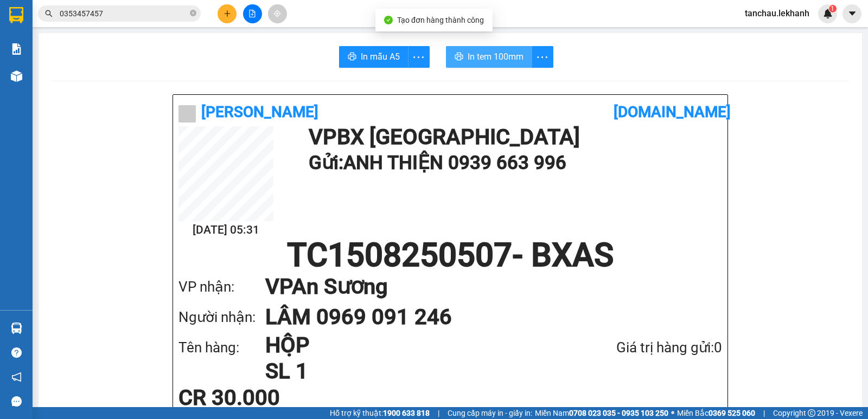 The width and height of the screenshot is (868, 419). What do you see at coordinates (228, 14) in the screenshot?
I see `span: plus` at bounding box center [228, 14].